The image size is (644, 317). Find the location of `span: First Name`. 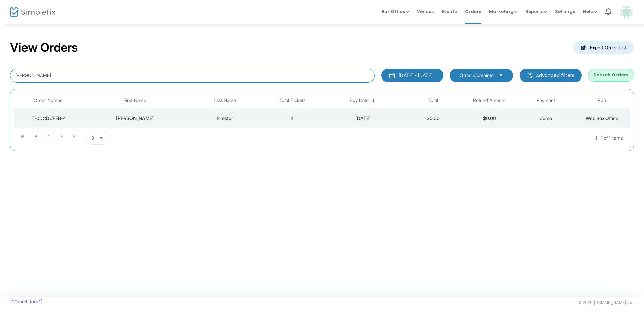

span: First Name is located at coordinates (135, 100).